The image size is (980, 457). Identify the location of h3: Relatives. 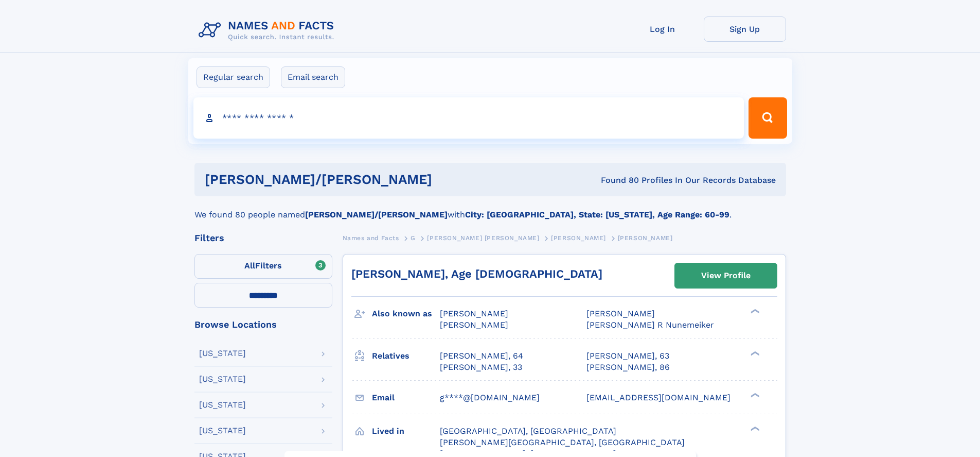
(406, 356).